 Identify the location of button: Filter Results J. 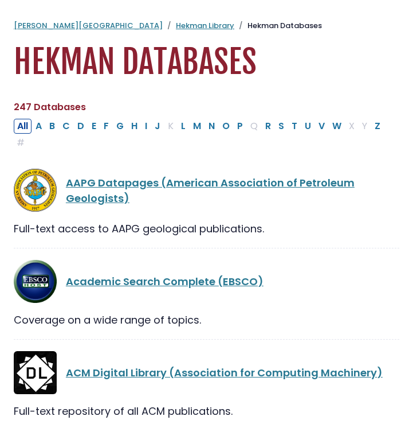
(158, 126).